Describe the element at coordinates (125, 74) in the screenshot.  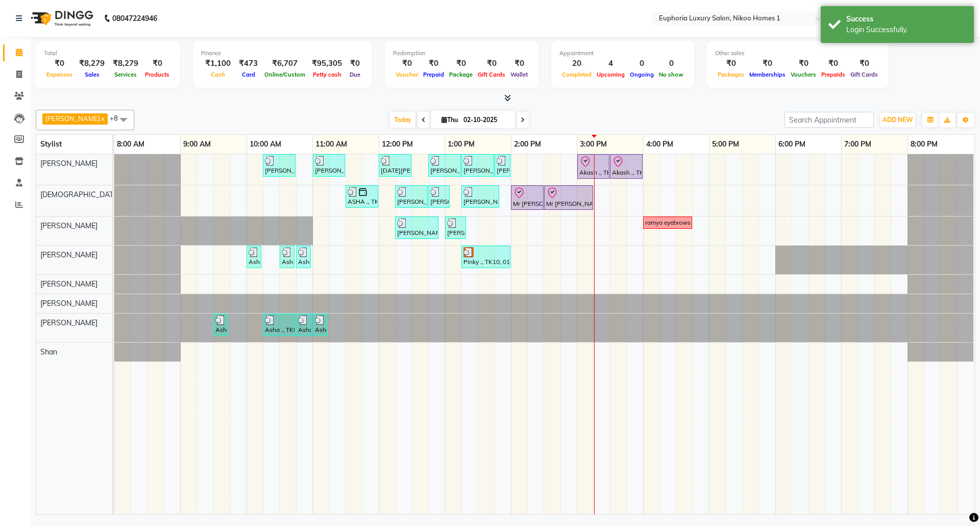
I see `span: Services` at that location.